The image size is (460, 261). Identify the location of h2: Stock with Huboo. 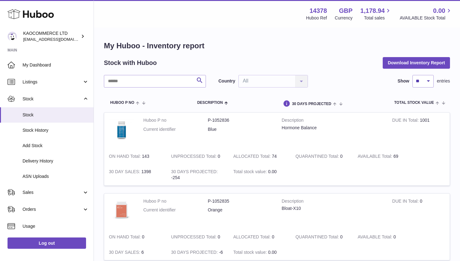
(130, 63).